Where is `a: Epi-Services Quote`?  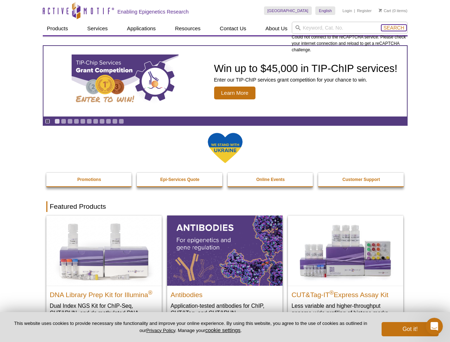
a: Epi-Services Quote is located at coordinates (180, 180).